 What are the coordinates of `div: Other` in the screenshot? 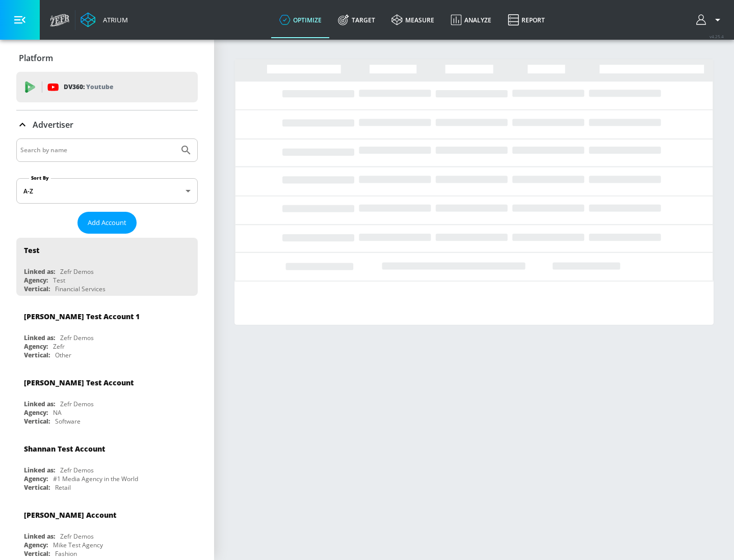 It's located at (63, 355).